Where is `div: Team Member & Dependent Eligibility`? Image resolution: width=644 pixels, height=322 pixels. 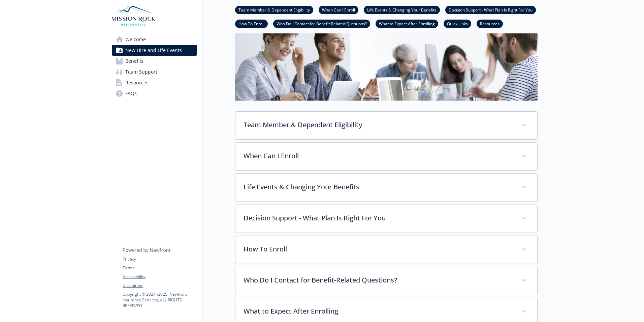
div: Team Member & Dependent Eligibility is located at coordinates (387, 126).